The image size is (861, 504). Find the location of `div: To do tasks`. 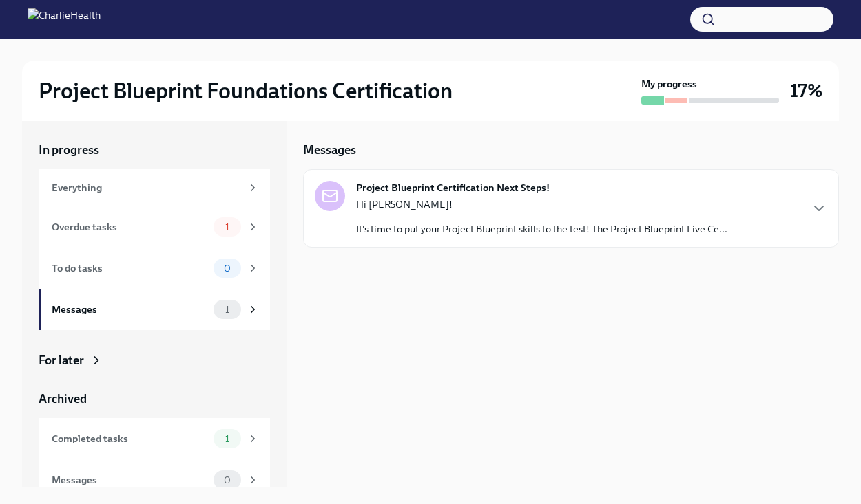

div: To do tasks is located at coordinates (129, 268).